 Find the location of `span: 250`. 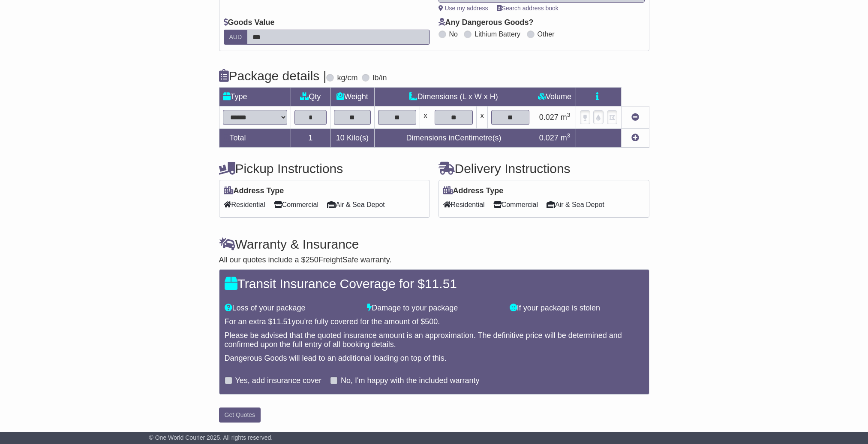

span: 250 is located at coordinates (312, 259).